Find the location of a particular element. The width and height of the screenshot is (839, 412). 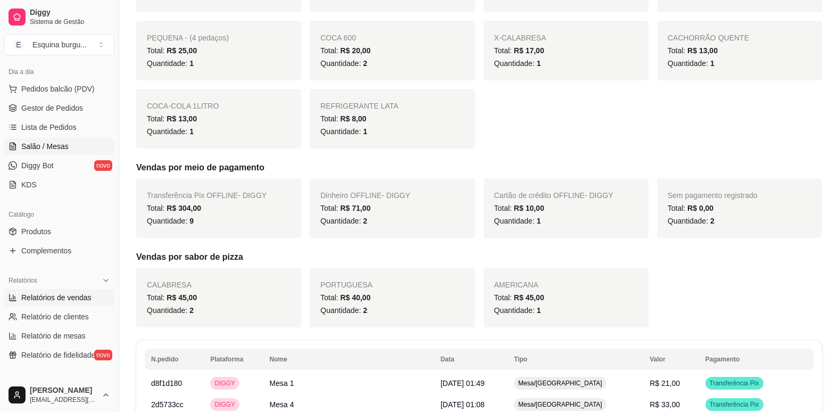

span: R$ 0,00 is located at coordinates (701, 208).